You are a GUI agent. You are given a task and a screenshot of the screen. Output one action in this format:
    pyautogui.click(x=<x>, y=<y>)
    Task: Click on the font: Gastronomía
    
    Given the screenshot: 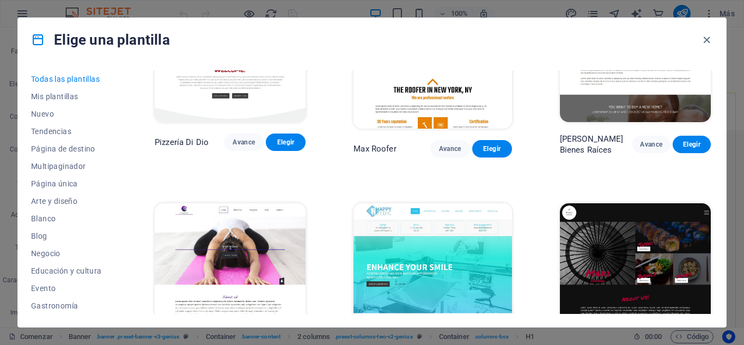 What is the action you would take?
    pyautogui.click(x=54, y=305)
    